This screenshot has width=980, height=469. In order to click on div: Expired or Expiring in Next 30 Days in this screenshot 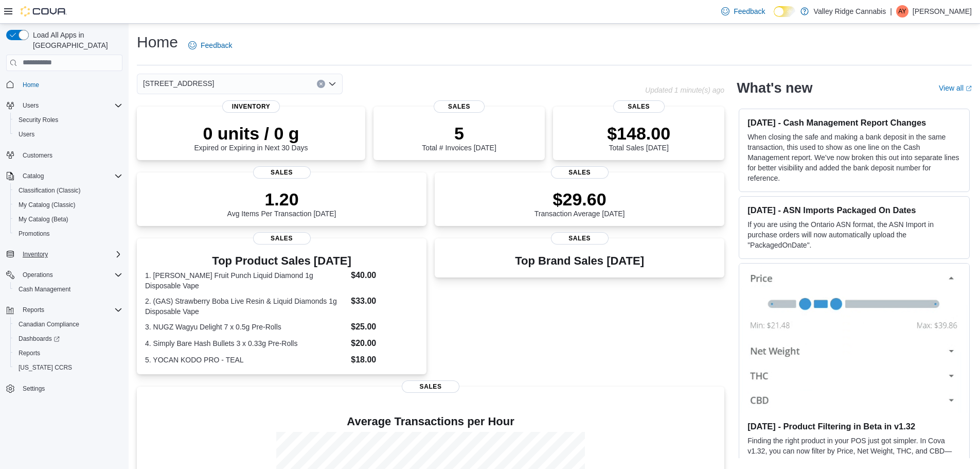, I will do `click(251, 138)`.